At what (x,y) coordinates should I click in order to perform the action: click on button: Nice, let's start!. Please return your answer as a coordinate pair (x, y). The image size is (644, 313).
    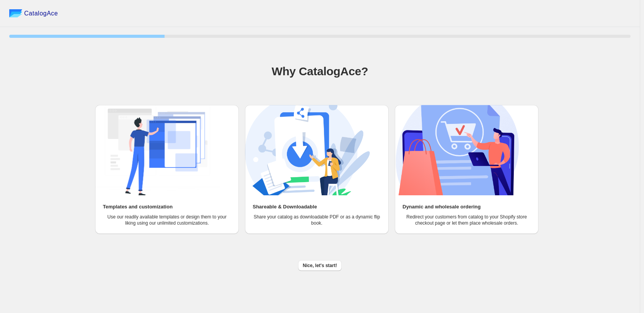
    Looking at the image, I should click on (320, 266).